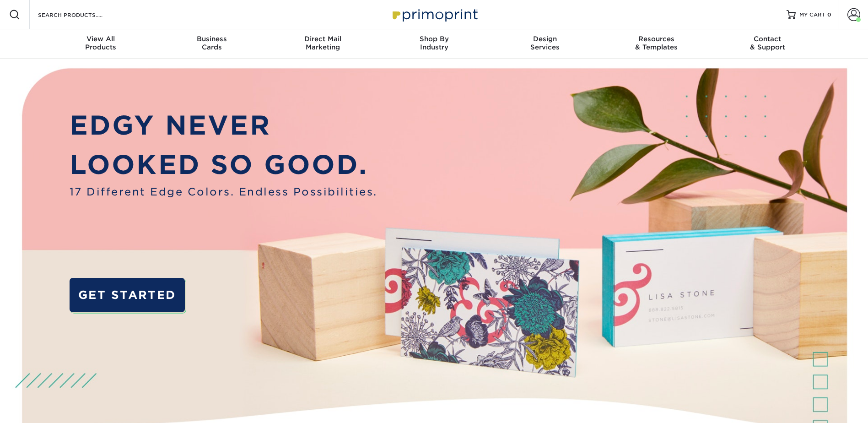  I want to click on div: & Support, so click(768, 43).